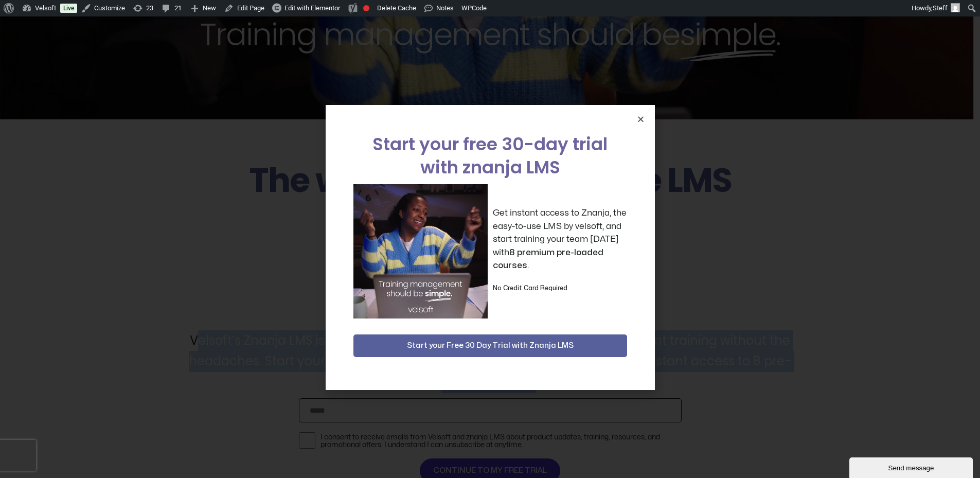 This screenshot has width=980, height=478. I want to click on div: Send message, so click(62, 13).